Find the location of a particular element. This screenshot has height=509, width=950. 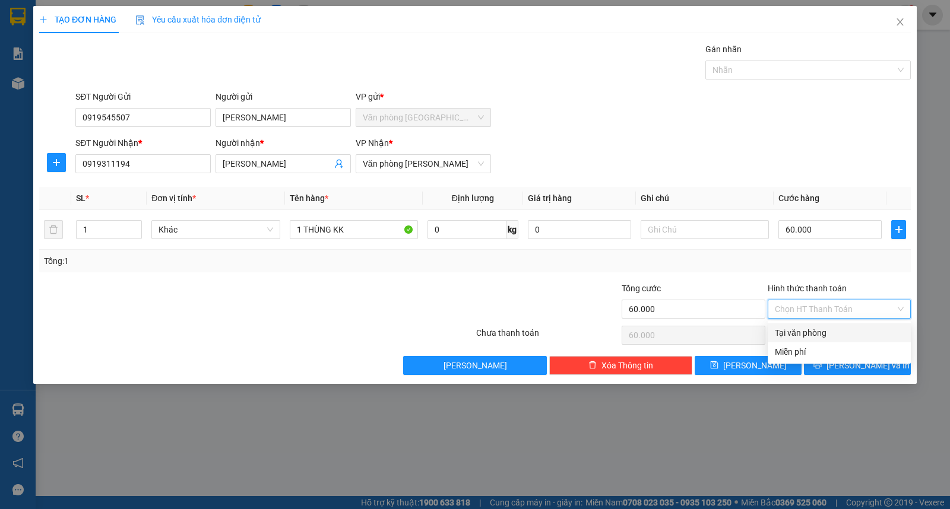

th: Ghi chú is located at coordinates (705, 198).